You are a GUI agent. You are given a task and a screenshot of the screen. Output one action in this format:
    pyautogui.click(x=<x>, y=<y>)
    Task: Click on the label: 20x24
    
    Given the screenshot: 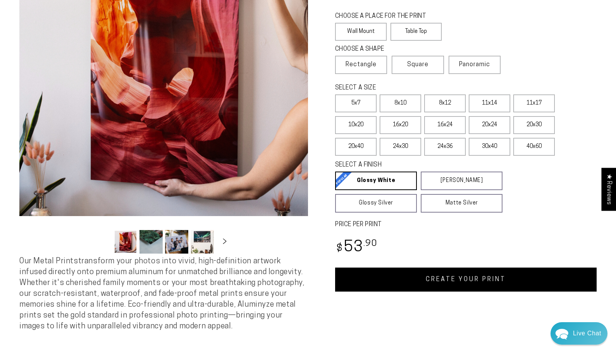 What is the action you would take?
    pyautogui.click(x=489, y=125)
    